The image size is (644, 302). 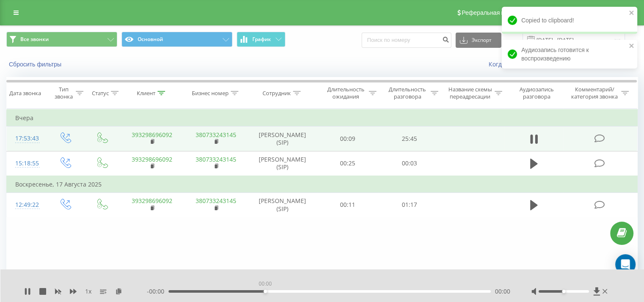 I want to click on td: Воскресенье, 17 Августа 2025, so click(x=322, y=184).